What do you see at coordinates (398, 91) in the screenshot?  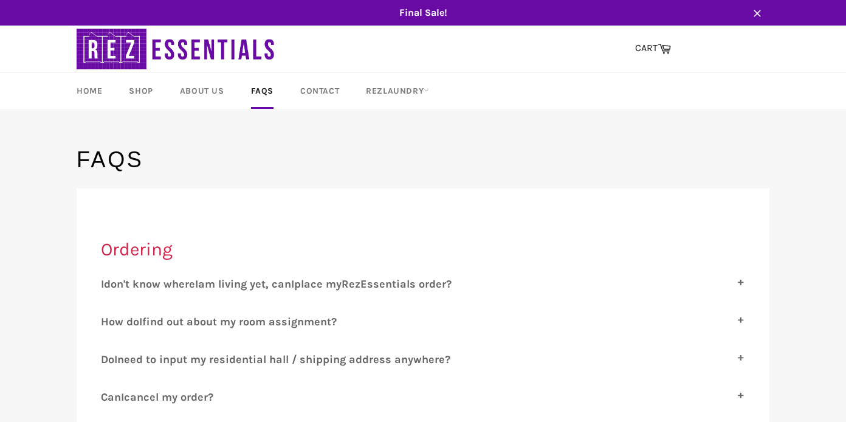 I see `a: RezLaundry` at bounding box center [398, 91].